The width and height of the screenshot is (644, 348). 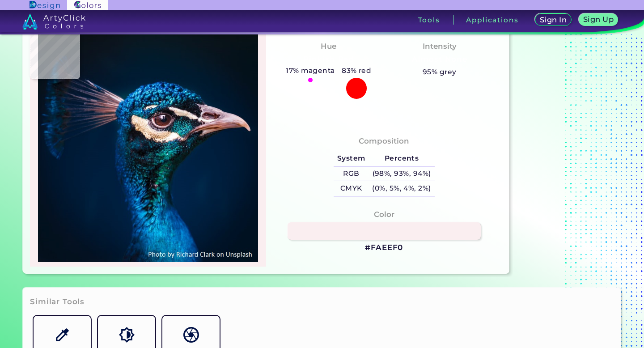 I want to click on h5: (98%, 93%, 94%), so click(x=402, y=173).